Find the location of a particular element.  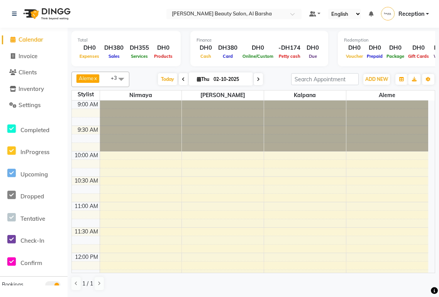

span: Clients is located at coordinates (27, 72).